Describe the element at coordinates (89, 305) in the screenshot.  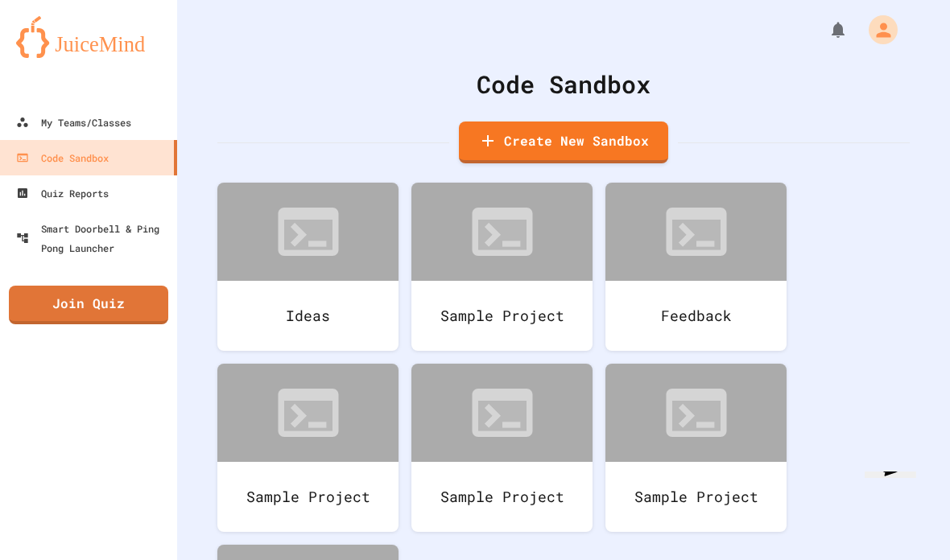
I see `a: Join Quiz` at that location.